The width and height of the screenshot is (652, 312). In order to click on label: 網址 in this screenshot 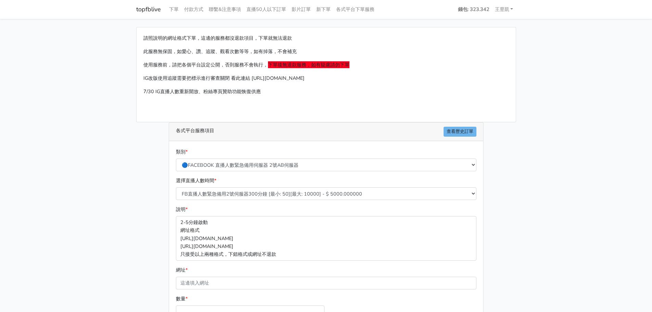, I will do `click(182, 270)`.